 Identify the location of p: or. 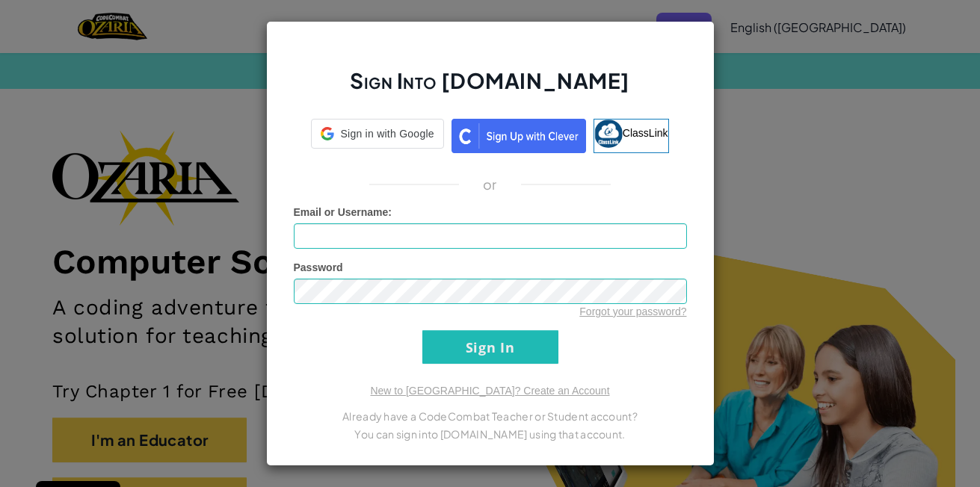
(490, 184).